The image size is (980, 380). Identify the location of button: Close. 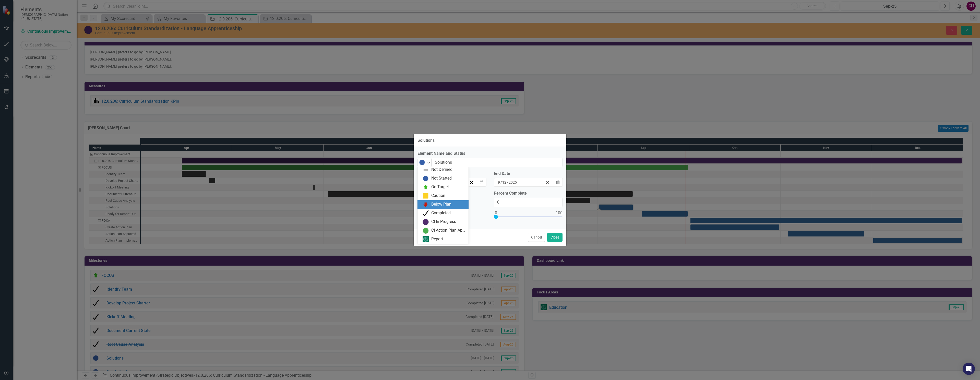
(555, 237).